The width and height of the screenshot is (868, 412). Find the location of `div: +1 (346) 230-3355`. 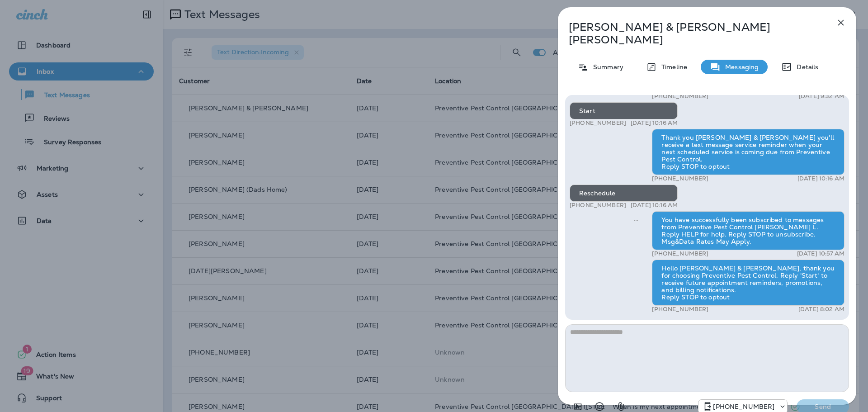

div: +1 (346) 230-3355 is located at coordinates (743, 406).